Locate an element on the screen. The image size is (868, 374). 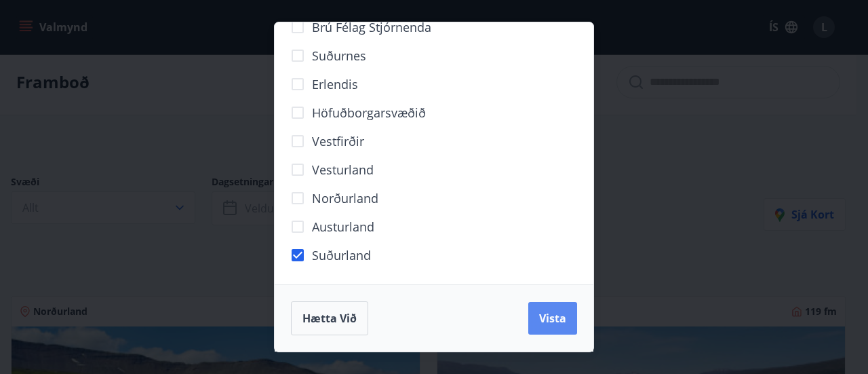
span: Suðurland is located at coordinates (341, 255).